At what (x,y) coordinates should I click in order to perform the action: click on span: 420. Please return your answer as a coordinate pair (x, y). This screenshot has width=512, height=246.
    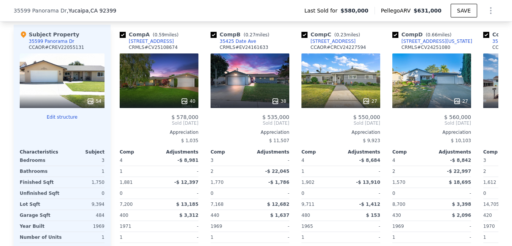
    Looking at the image, I should click on (488, 215).